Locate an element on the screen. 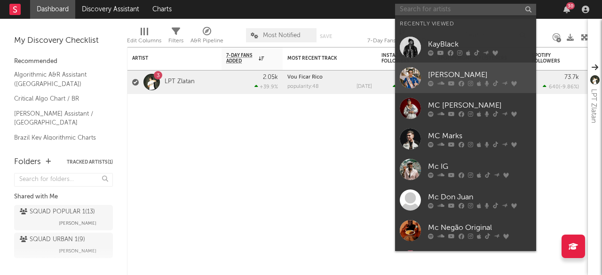  div: SQUAD POPULAR 1 ( 13 ) is located at coordinates (57, 212).